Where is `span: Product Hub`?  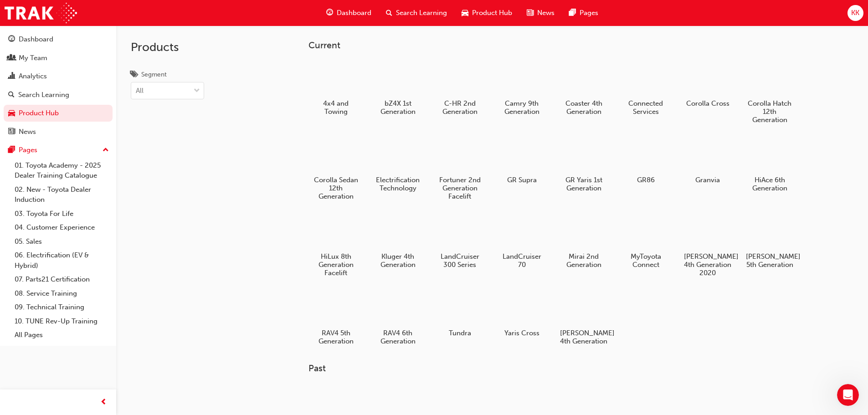 span: Product Hub is located at coordinates (492, 12).